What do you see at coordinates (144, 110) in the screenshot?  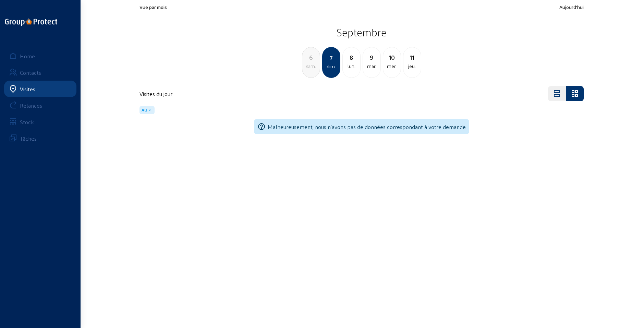 I see `span: All` at bounding box center [144, 110].